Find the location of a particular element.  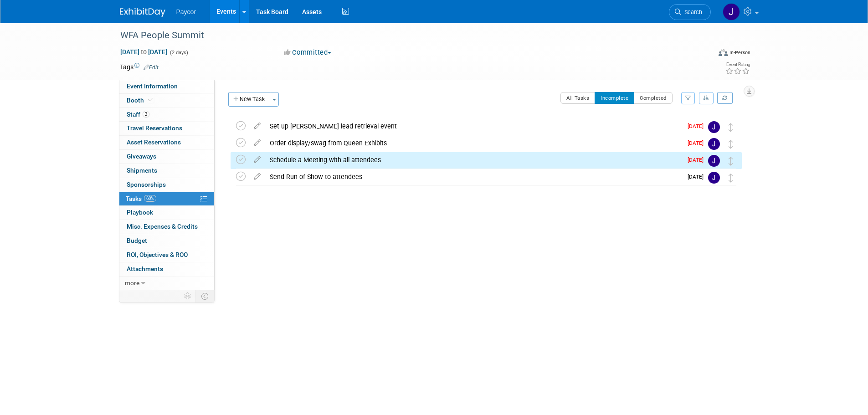

a: Search is located at coordinates (690, 12).